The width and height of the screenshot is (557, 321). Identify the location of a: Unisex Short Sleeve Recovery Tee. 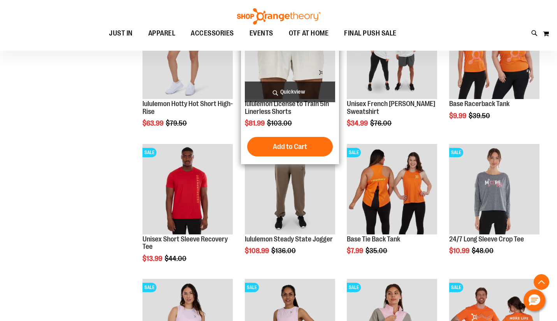
(185, 243).